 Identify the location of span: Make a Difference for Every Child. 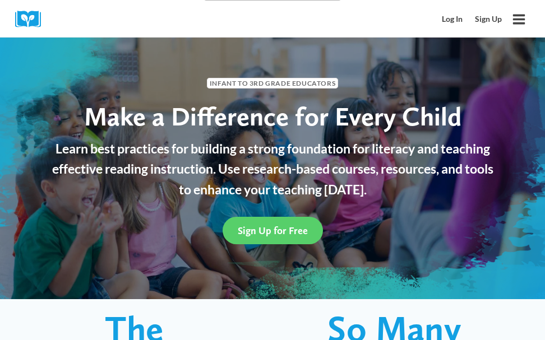
(272, 116).